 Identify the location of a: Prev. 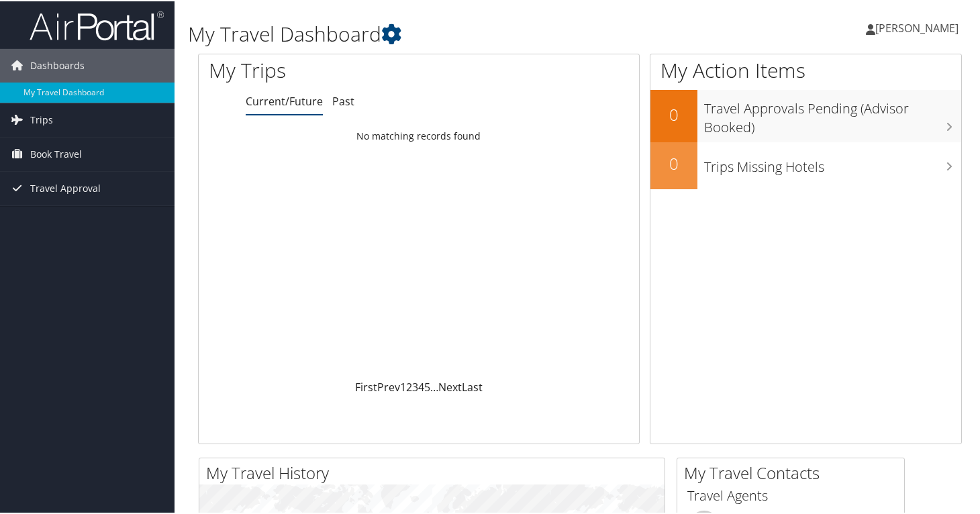
(388, 386).